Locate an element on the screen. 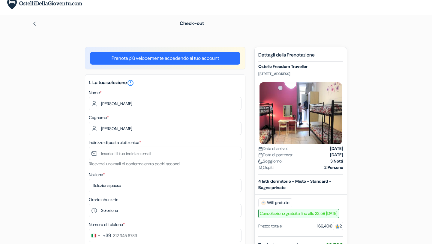 This screenshot has width=432, height=244. button: Change country, selected Italy (+39) is located at coordinates (100, 235).